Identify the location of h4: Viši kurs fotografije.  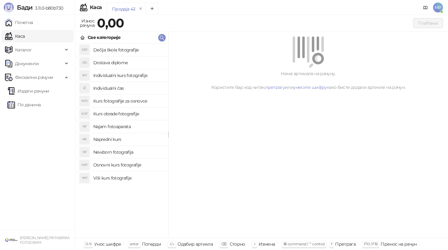
(128, 178).